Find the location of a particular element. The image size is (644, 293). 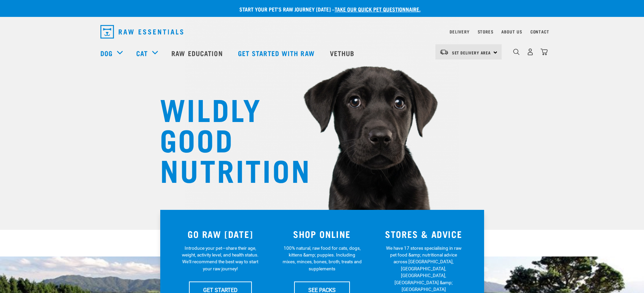

h1: WILDLY GOOD NUTRITION is located at coordinates (227, 138).